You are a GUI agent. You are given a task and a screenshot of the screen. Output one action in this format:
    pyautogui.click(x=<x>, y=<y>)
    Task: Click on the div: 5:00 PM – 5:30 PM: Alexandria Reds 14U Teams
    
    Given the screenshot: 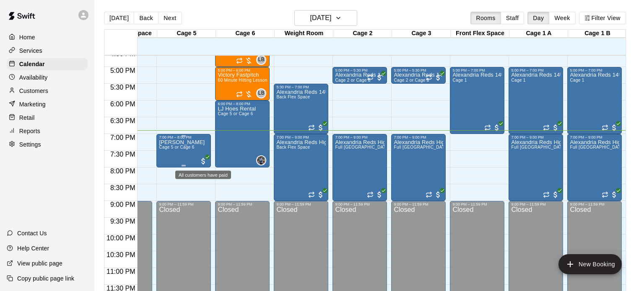 What is the action you would take?
    pyautogui.click(x=418, y=75)
    